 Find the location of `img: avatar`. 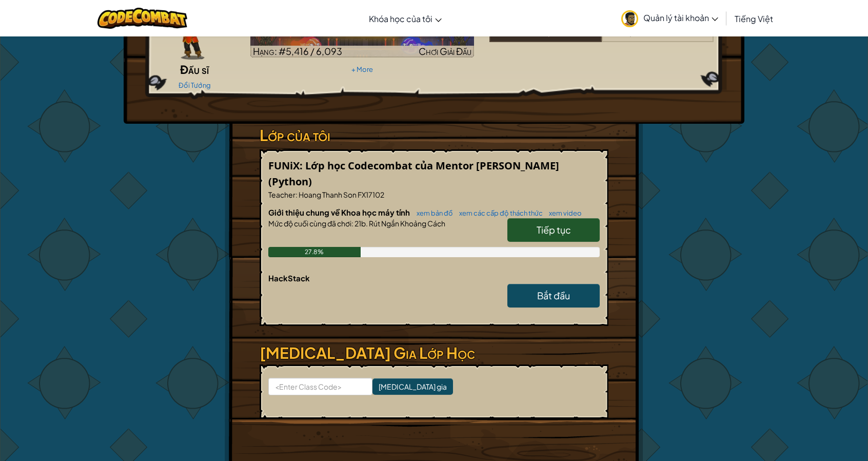

img: avatar is located at coordinates (629, 19).